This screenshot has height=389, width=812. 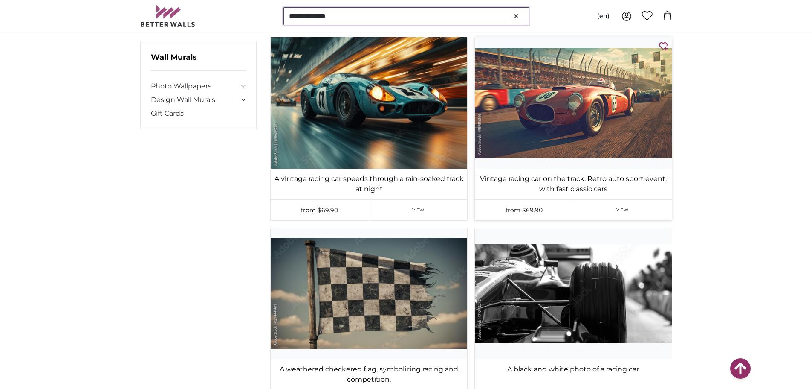 What do you see at coordinates (195, 100) in the screenshot?
I see `a: Design Wall Murals` at bounding box center [195, 100].